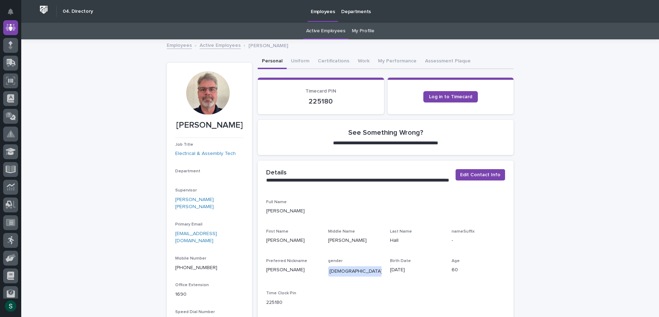  I want to click on span: Last Name, so click(401, 231).